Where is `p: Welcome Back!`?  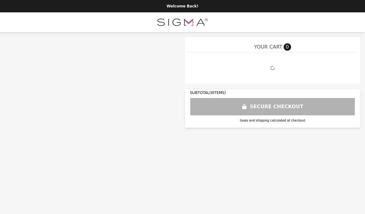
p: Welcome Back! is located at coordinates (183, 6).